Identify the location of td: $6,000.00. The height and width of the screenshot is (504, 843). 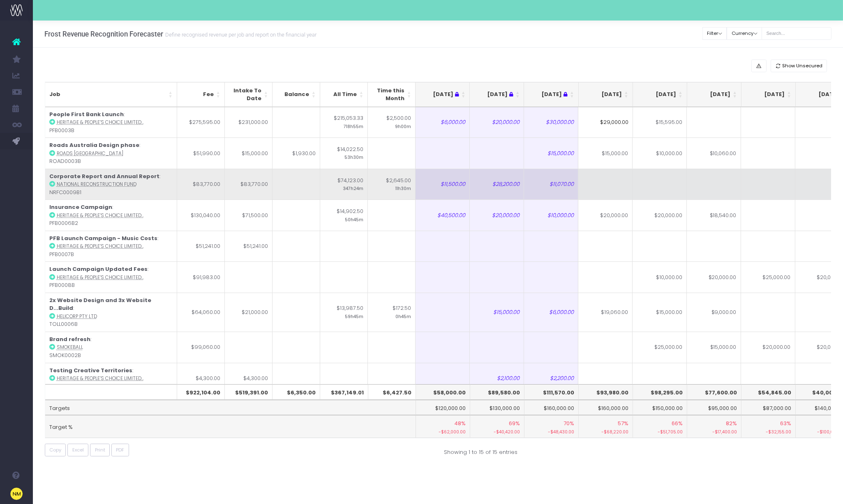
(443, 122).